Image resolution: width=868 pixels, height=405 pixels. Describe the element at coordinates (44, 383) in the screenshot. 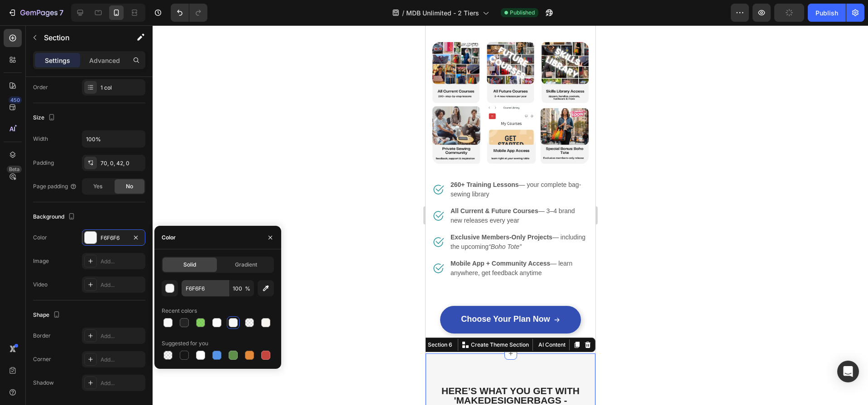

I see `div: Shadow` at that location.